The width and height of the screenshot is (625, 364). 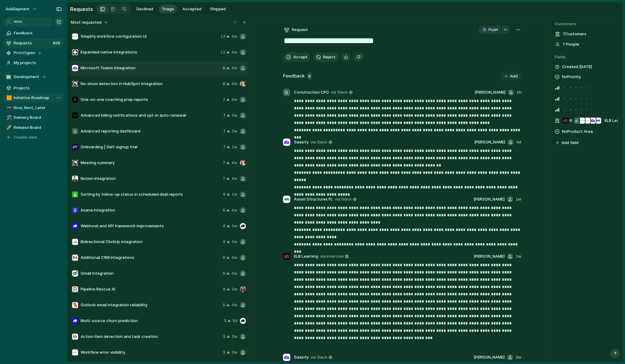 I want to click on div: 🚥Now, Next, Later, so click(x=33, y=108).